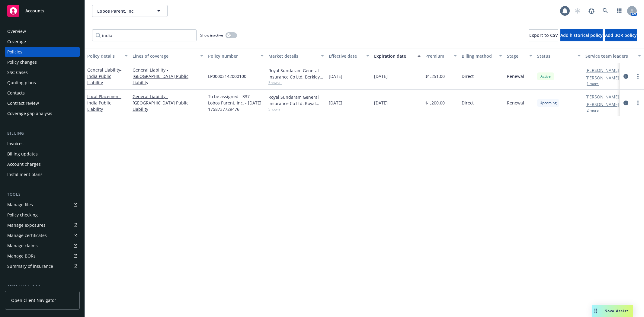  What do you see at coordinates (293, 56) in the screenshot?
I see `div: Market details` at bounding box center [293, 56].